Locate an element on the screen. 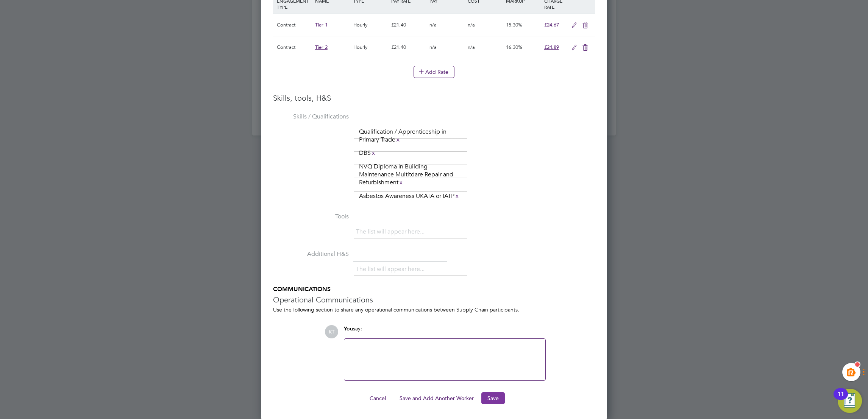  label: Additional H&S is located at coordinates (311, 254).